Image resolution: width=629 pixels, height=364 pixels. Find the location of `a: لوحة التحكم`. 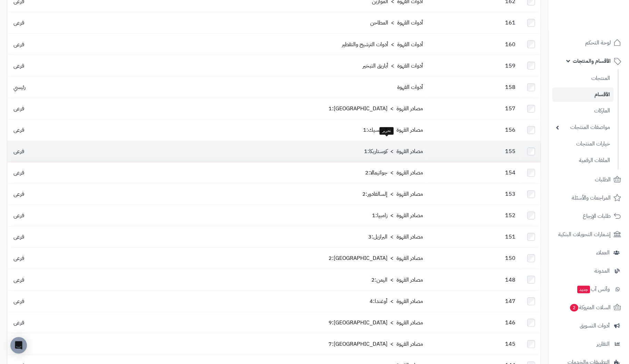

a: لوحة التحكم is located at coordinates (589, 43).